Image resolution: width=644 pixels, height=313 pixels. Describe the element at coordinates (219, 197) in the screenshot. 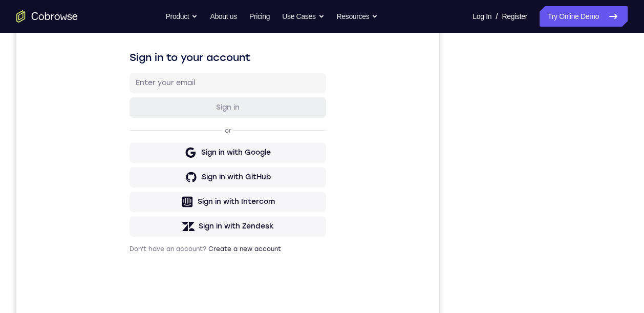

I see `div: Sign in with GitHub` at that location.